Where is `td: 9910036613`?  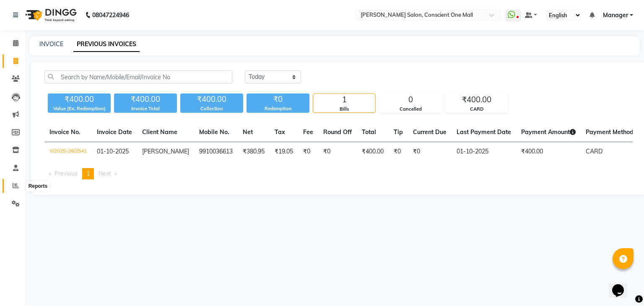 td: 9910036613 is located at coordinates (216, 152).